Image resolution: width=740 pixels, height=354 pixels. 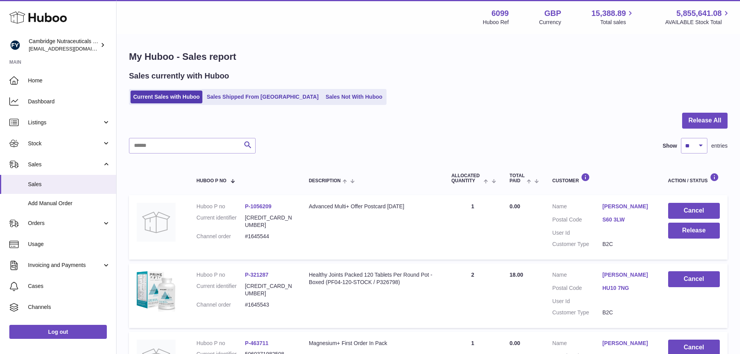 What do you see at coordinates (694, 230) in the screenshot?
I see `button: Release` at bounding box center [694, 230].